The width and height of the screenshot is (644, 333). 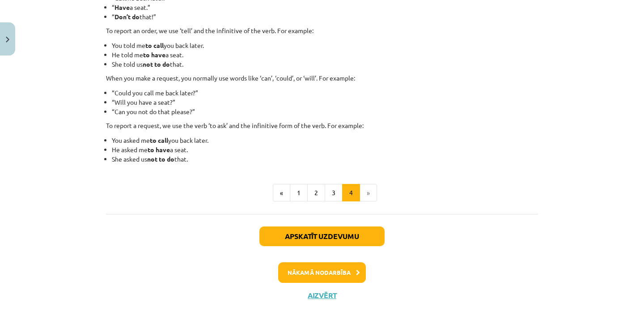 I want to click on li: He told me a seat., so click(x=325, y=54).